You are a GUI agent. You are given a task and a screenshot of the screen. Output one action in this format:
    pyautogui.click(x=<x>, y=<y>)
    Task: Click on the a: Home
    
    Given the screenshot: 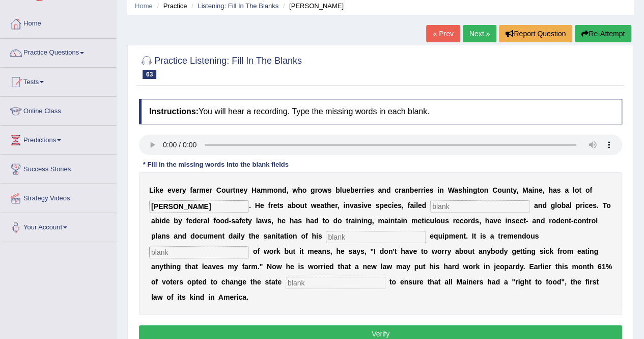 What is the action you would take?
    pyautogui.click(x=59, y=22)
    